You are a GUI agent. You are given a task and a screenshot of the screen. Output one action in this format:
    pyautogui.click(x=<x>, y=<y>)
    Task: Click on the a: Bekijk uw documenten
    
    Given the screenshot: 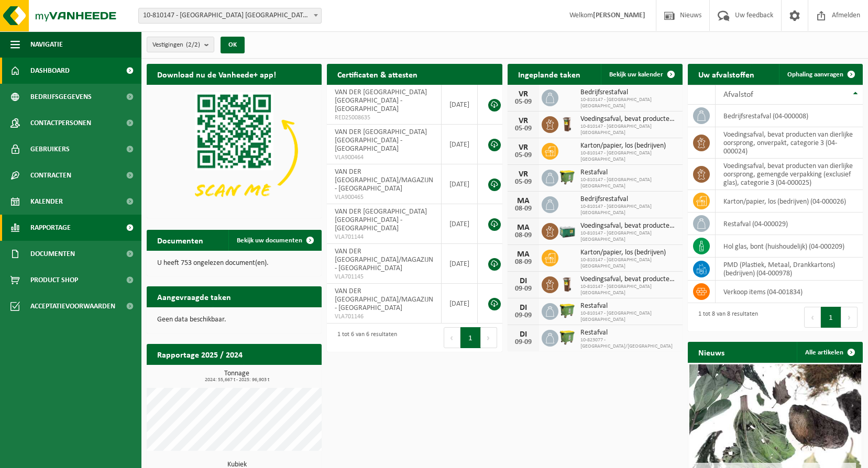 What is the action you would take?
    pyautogui.click(x=274, y=240)
    